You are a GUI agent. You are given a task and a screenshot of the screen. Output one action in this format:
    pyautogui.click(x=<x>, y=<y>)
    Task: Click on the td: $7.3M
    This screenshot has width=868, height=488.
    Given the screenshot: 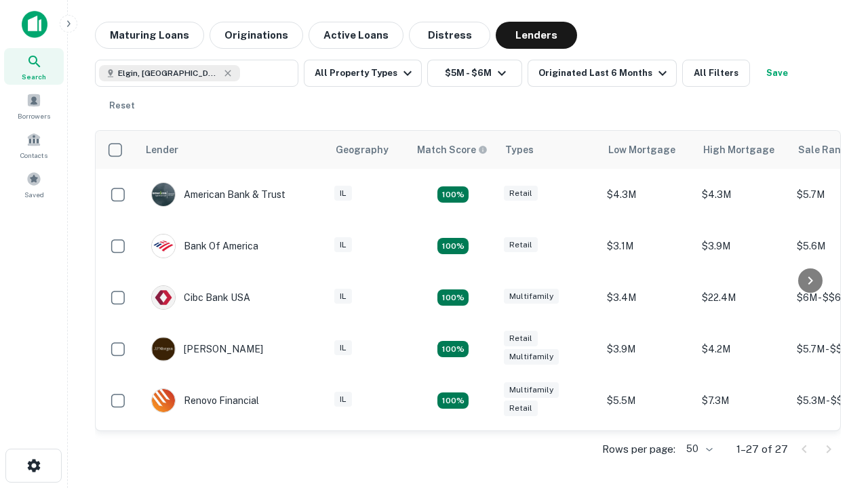 What is the action you would take?
    pyautogui.click(x=742, y=401)
    